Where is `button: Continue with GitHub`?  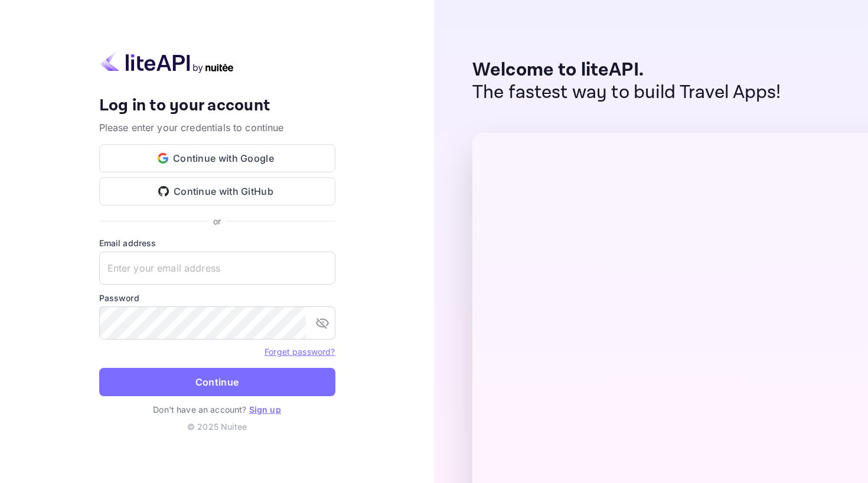 button: Continue with GitHub is located at coordinates (217, 191).